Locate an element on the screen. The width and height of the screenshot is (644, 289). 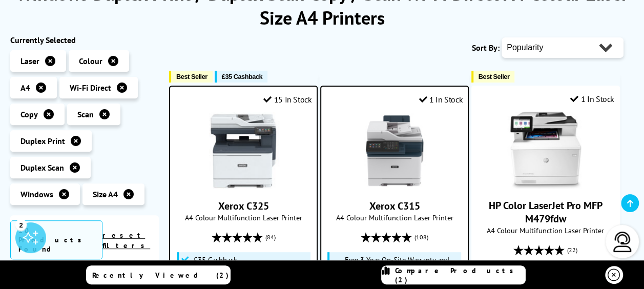
span: Duplex Print is located at coordinates (42, 141).